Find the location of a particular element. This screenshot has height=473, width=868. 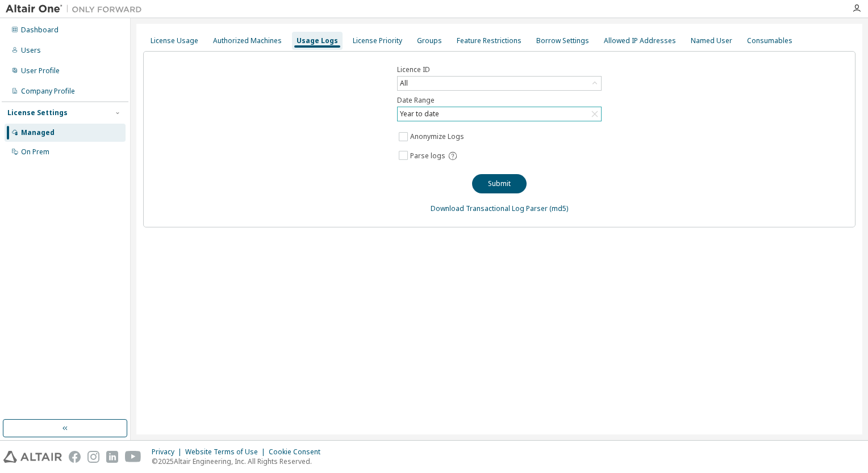

div: Allowed IP Addresses is located at coordinates (639, 41).